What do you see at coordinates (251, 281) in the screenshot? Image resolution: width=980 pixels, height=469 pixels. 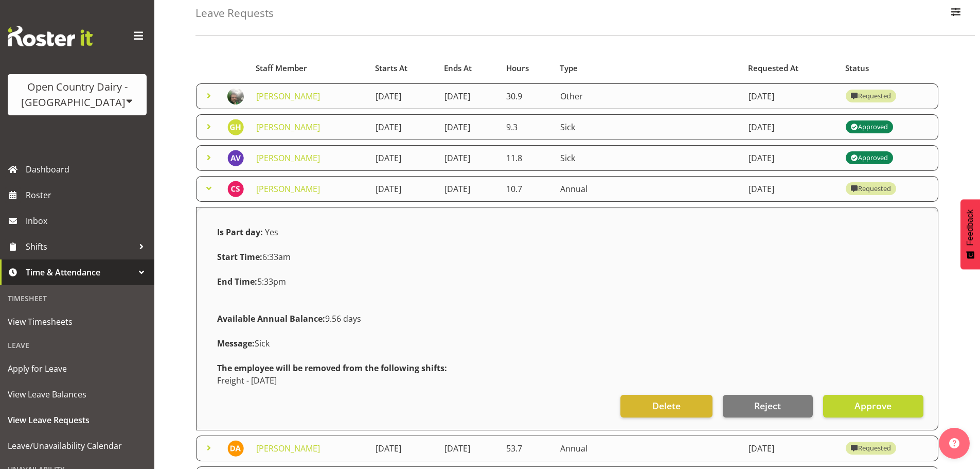 I see `span: 5:33pm` at bounding box center [251, 281].